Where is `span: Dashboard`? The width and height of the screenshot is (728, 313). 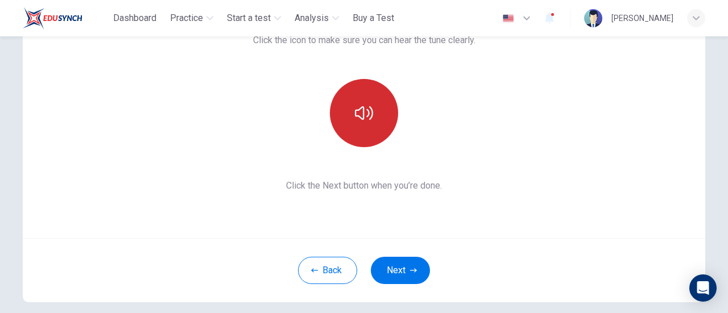 span: Dashboard is located at coordinates (135, 18).